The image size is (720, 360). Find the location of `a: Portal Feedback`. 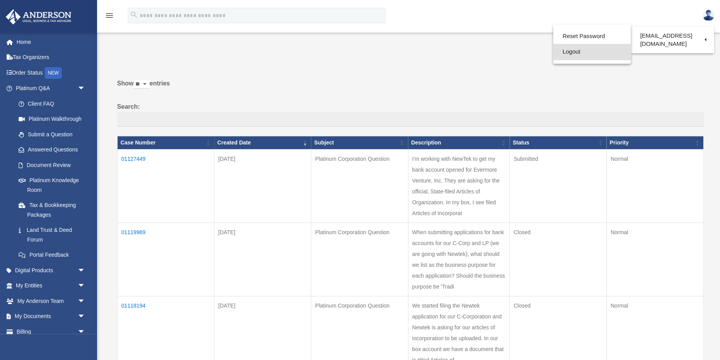

a: Portal Feedback is located at coordinates (52, 255).